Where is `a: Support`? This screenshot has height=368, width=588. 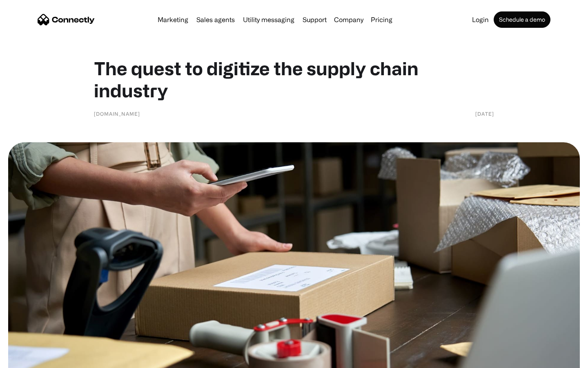 a: Support is located at coordinates (314, 20).